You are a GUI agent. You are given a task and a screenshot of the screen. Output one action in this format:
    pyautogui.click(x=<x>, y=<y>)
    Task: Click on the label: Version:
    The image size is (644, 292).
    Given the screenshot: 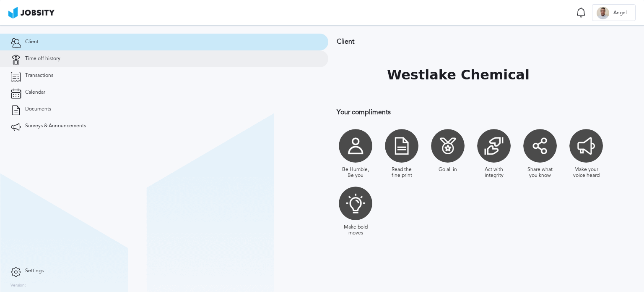 What is the action you would take?
    pyautogui.click(x=18, y=285)
    